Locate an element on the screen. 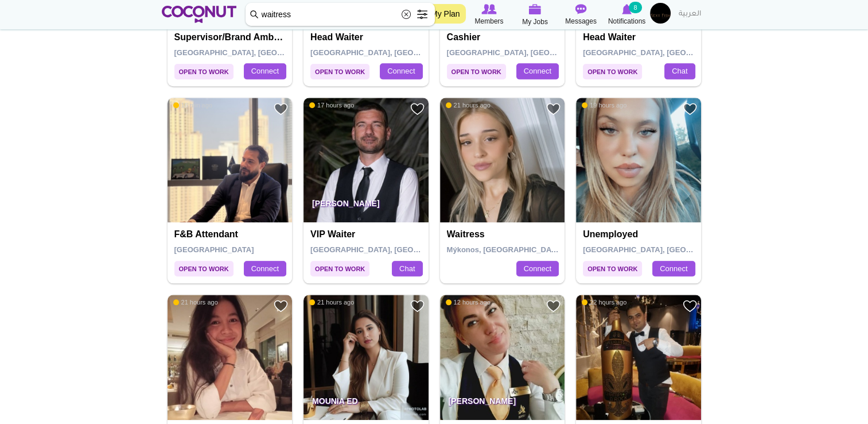 The height and width of the screenshot is (424, 868). a: Browse Members Members is located at coordinates (489, 15).